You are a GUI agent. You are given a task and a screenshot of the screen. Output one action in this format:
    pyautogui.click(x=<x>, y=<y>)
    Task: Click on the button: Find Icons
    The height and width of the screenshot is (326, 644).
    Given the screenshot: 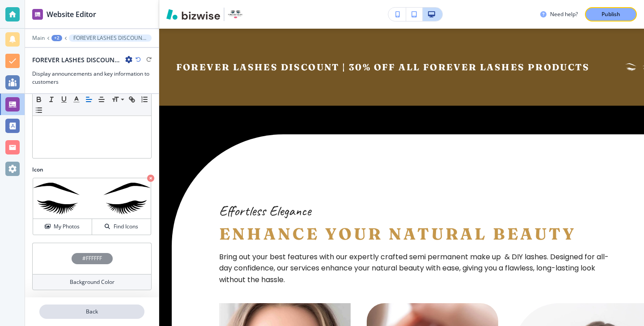 What is the action you would take?
    pyautogui.click(x=121, y=227)
    